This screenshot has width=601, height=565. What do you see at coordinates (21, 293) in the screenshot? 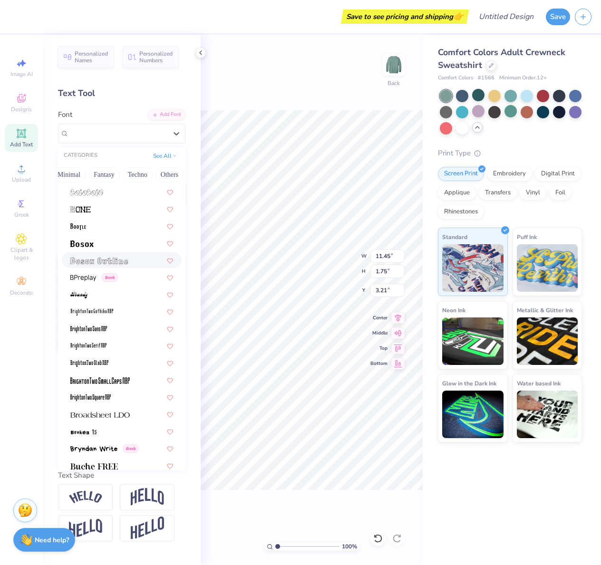
I see `span: Decorate` at bounding box center [21, 293].